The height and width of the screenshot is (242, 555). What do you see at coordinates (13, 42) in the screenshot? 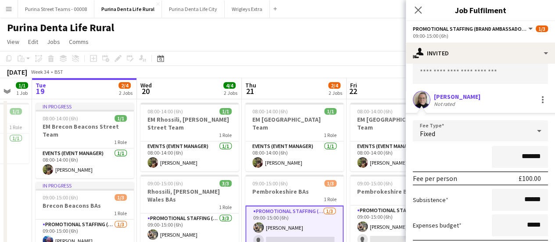
I see `a: View` at bounding box center [13, 42].